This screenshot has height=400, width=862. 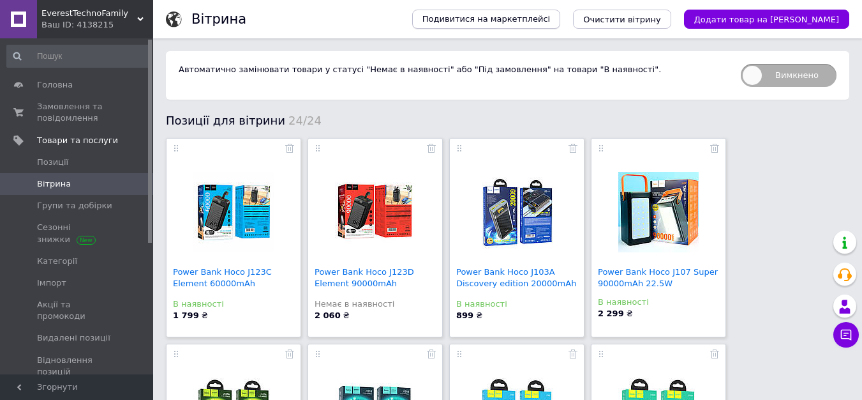 What do you see at coordinates (234, 212) in the screenshot?
I see `img: Power Bank Hoco J123C Element 60000mAh PD20W+QC3.0 (222Wh)` at bounding box center [234, 212].